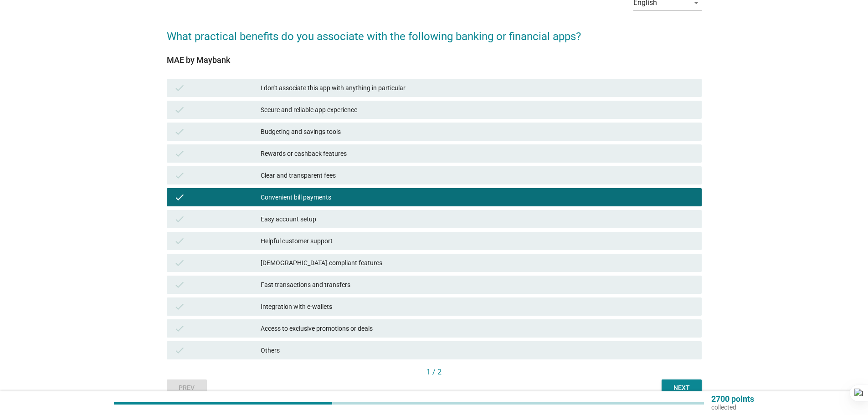  Describe the element at coordinates (478, 153) in the screenshot. I see `div: Rewards or cashback features` at that location.